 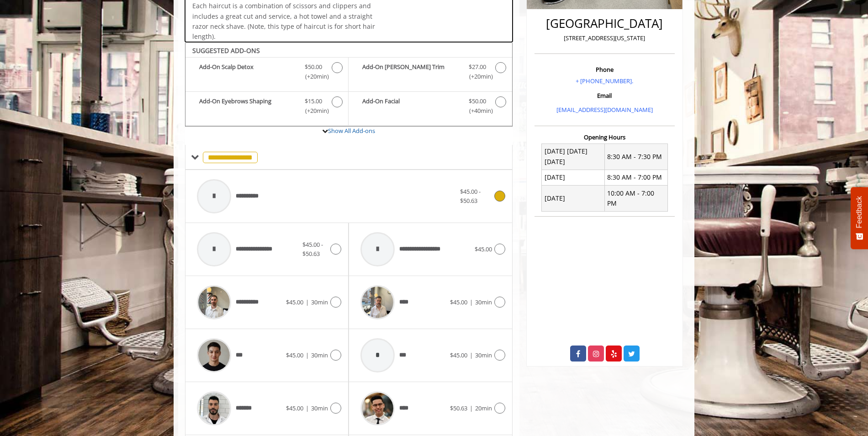 What do you see at coordinates (349, 84) in the screenshot?
I see `div: The Made Man Haircut Add-onS` at bounding box center [349, 84].